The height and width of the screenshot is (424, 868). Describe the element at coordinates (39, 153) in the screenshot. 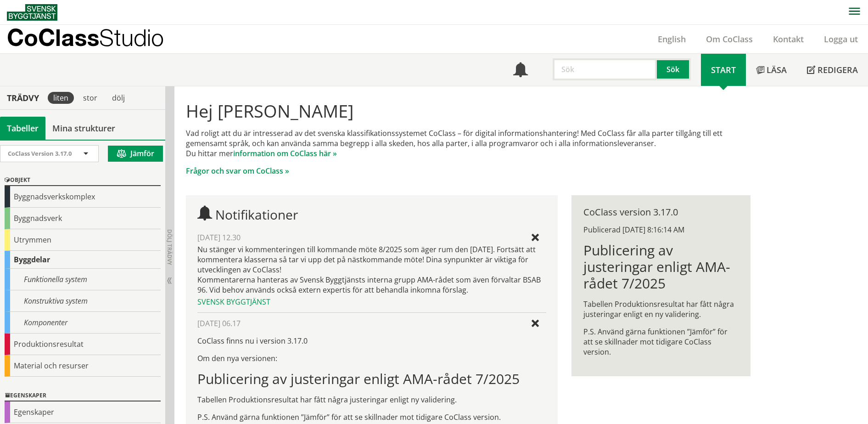

I see `span: CoClass Version 3.17.0` at that location.